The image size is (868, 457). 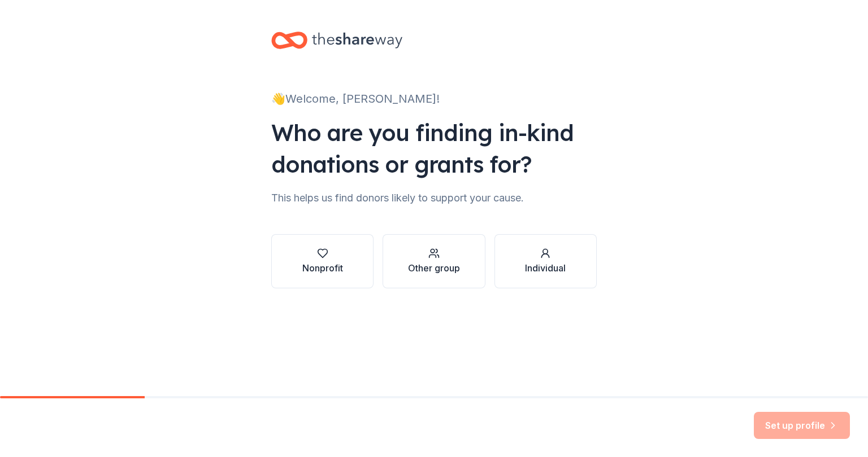 I want to click on div: Individual, so click(x=545, y=268).